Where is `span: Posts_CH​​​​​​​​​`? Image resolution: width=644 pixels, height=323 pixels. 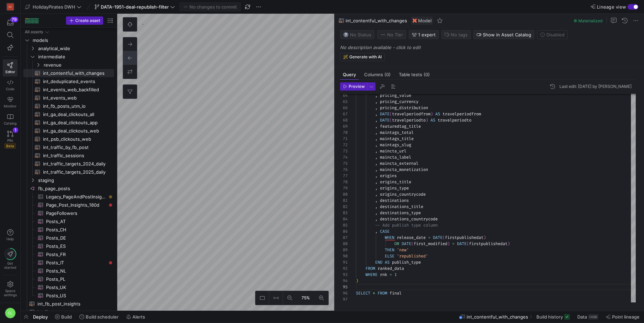
span: Posts_CH​​​​​​​​​ is located at coordinates (76, 230).